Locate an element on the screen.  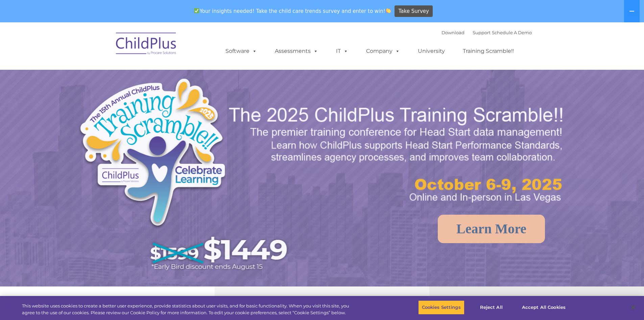
a: Training Scramble!! is located at coordinates (488, 51).